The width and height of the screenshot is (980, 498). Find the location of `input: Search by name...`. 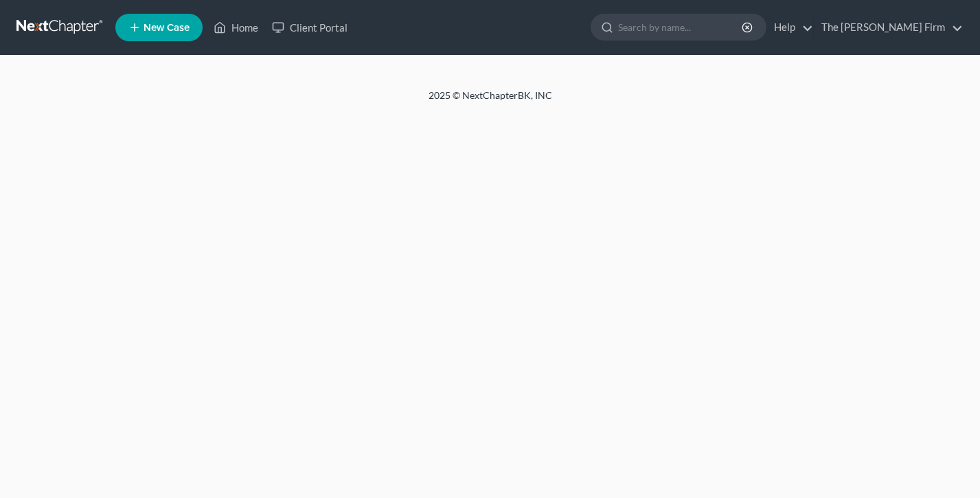

input: Search by name... is located at coordinates (681, 27).